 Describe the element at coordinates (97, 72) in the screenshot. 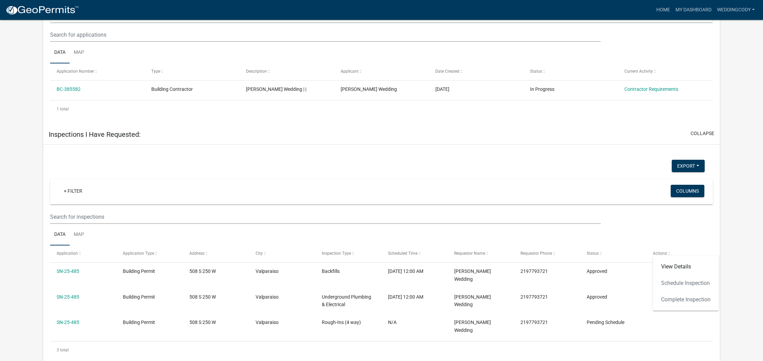

I see `datatable-header-cell: Application Number` at that location.